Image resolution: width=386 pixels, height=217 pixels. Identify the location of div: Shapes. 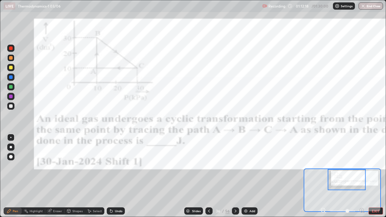
(77, 211).